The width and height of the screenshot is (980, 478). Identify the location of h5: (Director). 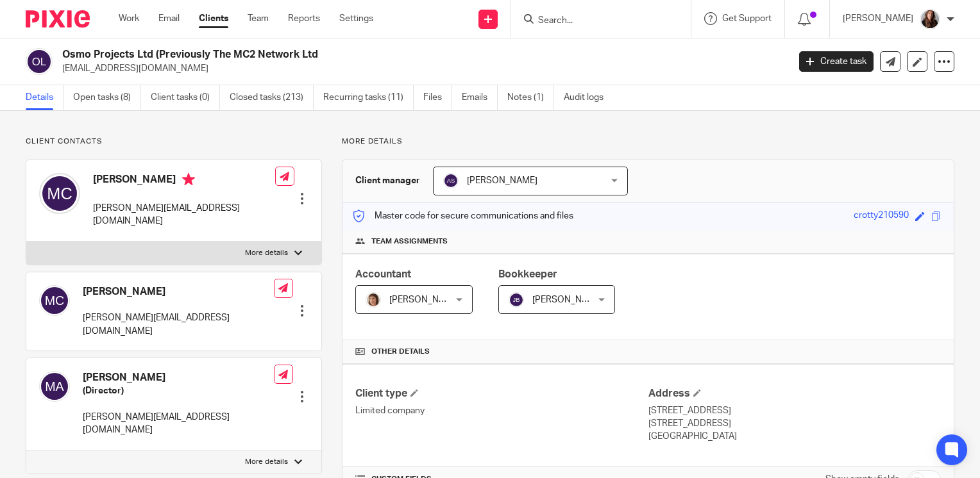
(178, 391).